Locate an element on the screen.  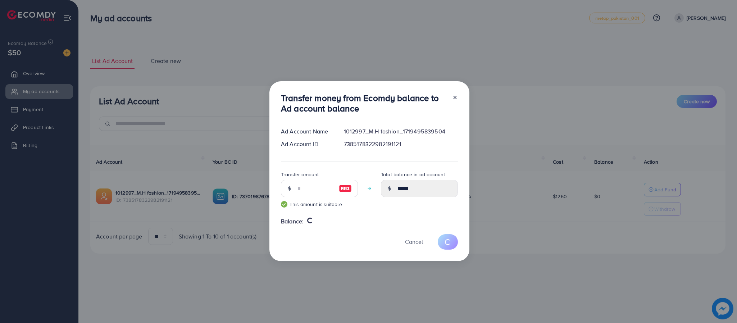
div: Ad Account ID is located at coordinates (306, 144).